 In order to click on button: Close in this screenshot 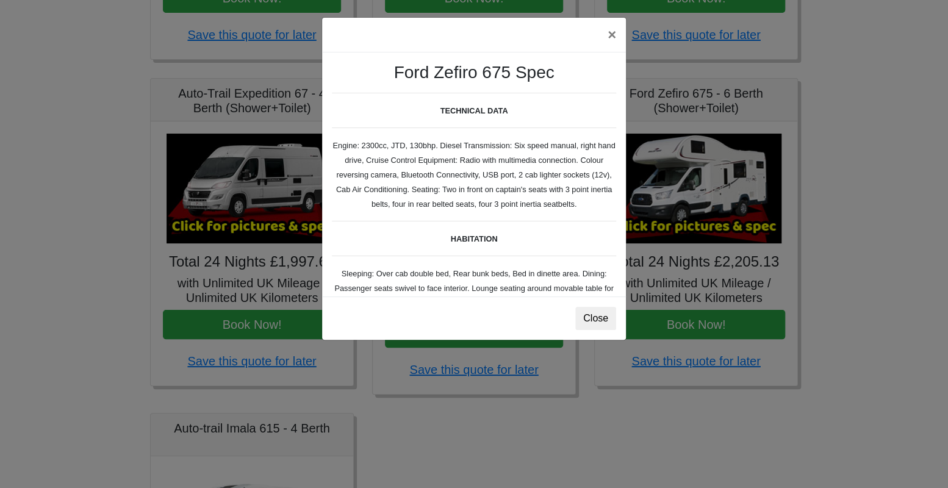, I will do `click(595, 318)`.